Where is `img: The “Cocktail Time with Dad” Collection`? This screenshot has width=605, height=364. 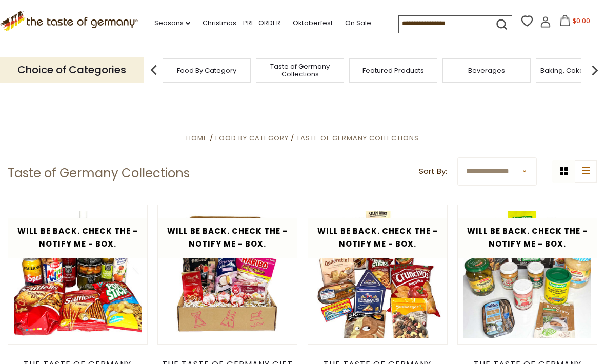
img: The “Cocktail Time with Dad” Collection is located at coordinates (77, 274).